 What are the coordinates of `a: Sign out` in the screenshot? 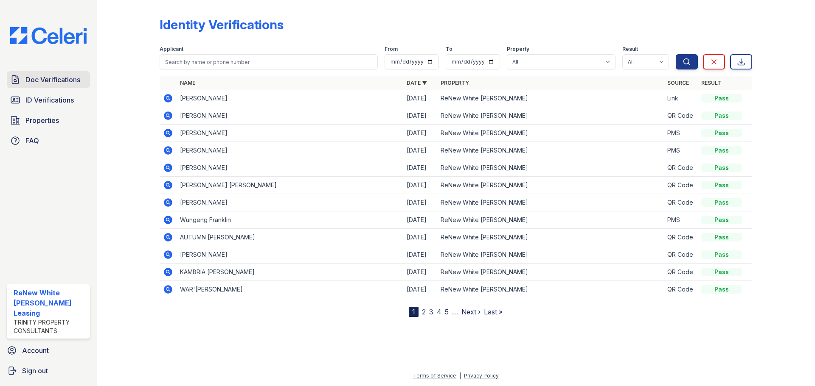 It's located at (48, 371).